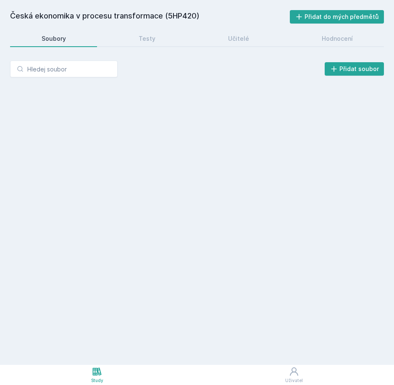 This screenshot has height=385, width=394. Describe the element at coordinates (97, 380) in the screenshot. I see `div: Study` at that location.